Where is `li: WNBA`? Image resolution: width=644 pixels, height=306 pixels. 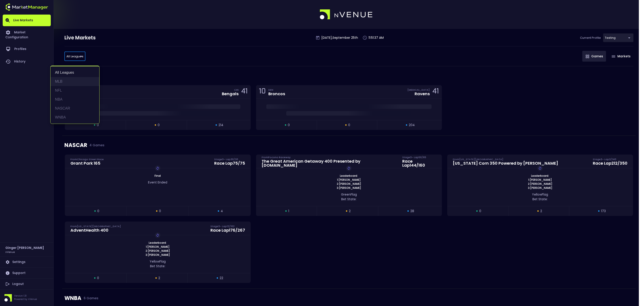
li: WNBA is located at coordinates (75, 117).